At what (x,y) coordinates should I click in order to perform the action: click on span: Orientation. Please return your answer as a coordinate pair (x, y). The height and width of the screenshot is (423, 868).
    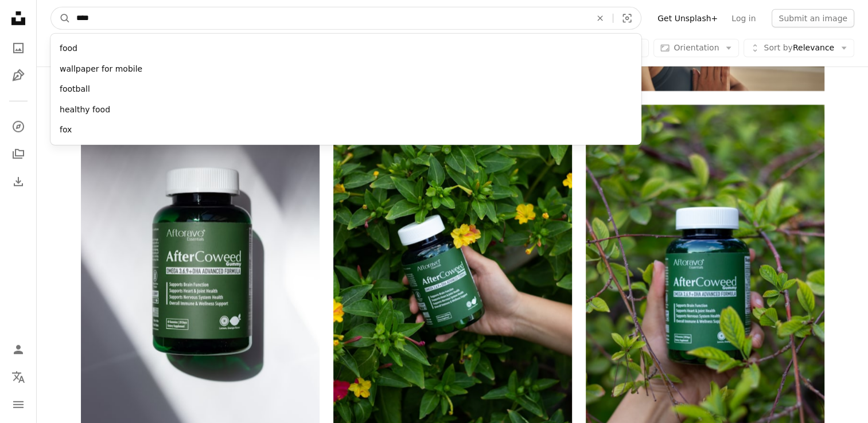
    Looking at the image, I should click on (696, 48).